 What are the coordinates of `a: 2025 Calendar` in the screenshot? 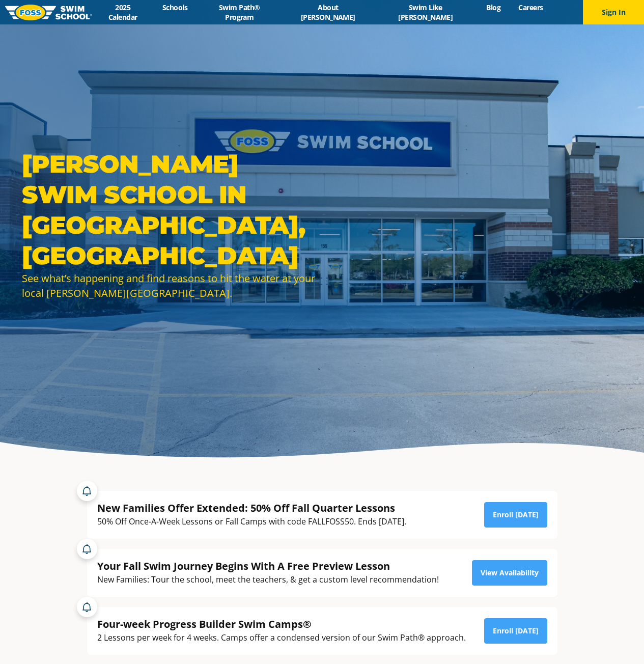 It's located at (122, 12).